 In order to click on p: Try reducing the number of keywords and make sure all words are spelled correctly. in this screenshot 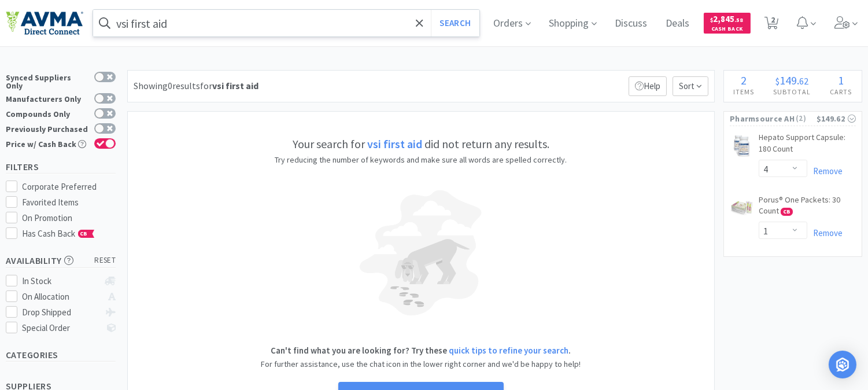, I will do `click(421, 160)`.